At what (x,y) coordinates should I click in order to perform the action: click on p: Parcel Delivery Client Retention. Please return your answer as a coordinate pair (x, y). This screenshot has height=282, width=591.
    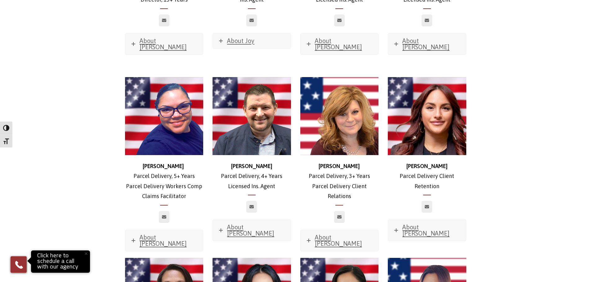
    Looking at the image, I should click on (427, 176).